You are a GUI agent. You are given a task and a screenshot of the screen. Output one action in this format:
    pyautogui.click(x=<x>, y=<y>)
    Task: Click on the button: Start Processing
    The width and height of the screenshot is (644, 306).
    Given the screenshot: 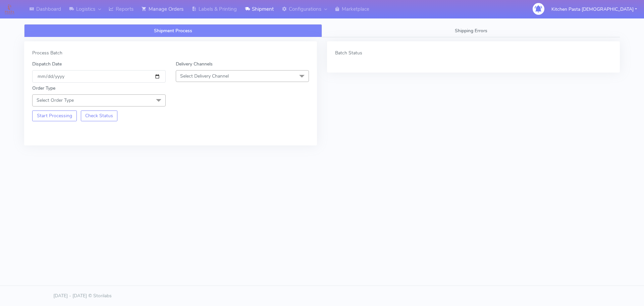 What is the action you would take?
    pyautogui.click(x=54, y=116)
    